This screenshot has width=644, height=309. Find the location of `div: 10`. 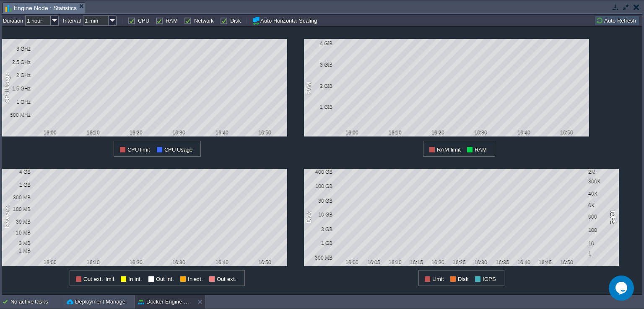

div: 10 is located at coordinates (601, 243).